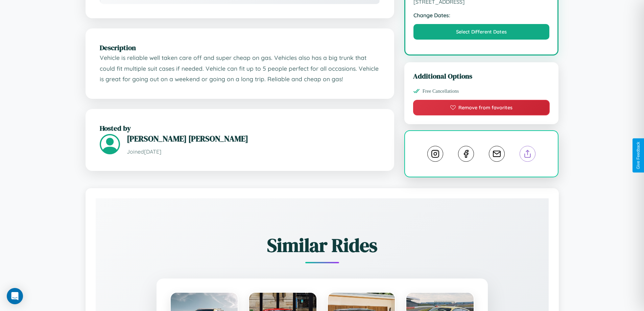 The width and height of the screenshot is (644, 311). Describe the element at coordinates (240, 68) in the screenshot. I see `p: Vehicle is reliable well taken care off and super cheap on gas. Vehicles also has a big trunk tha...` at that location.